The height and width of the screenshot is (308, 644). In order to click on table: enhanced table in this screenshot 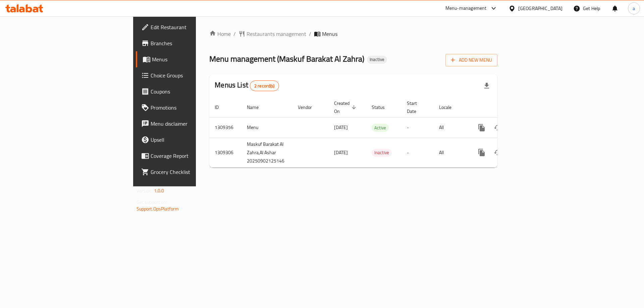, I will do `click(376, 132)`.